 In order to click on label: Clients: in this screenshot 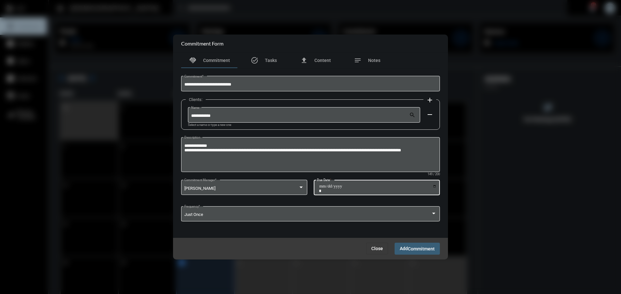, I will do `click(196, 100)`.